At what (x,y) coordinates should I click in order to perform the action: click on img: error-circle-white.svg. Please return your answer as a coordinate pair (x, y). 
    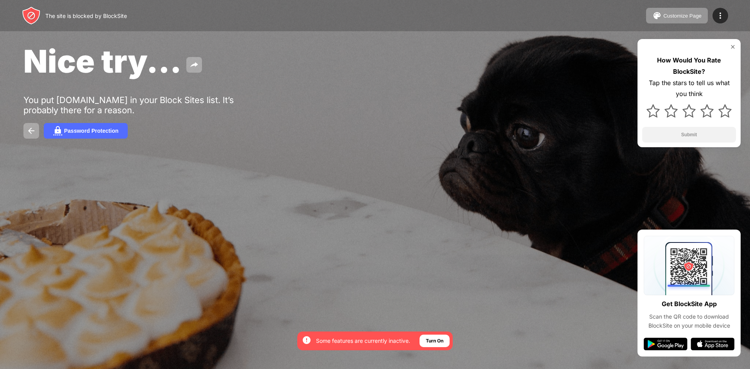
    Looking at the image, I should click on (307, 340).